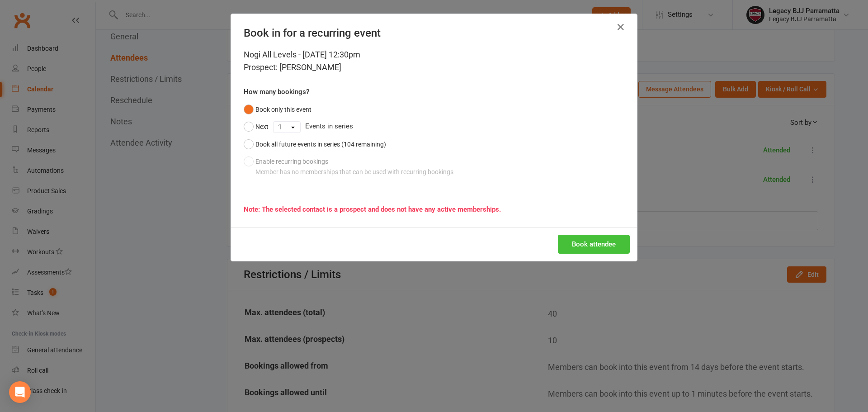  What do you see at coordinates (434, 209) in the screenshot?
I see `div: Note: The selected contact is a prospect and does not have any active memberships.` at bounding box center [434, 209].